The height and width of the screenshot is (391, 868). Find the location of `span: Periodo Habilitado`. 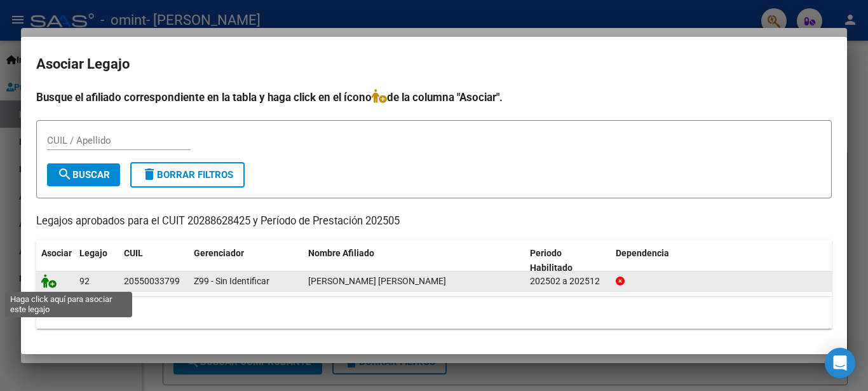

span: Periodo Habilitado is located at coordinates (551, 260).